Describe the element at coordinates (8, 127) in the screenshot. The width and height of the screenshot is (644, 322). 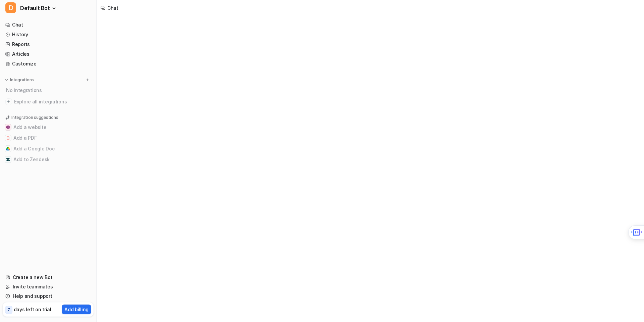
I see `img: Add a website` at that location.